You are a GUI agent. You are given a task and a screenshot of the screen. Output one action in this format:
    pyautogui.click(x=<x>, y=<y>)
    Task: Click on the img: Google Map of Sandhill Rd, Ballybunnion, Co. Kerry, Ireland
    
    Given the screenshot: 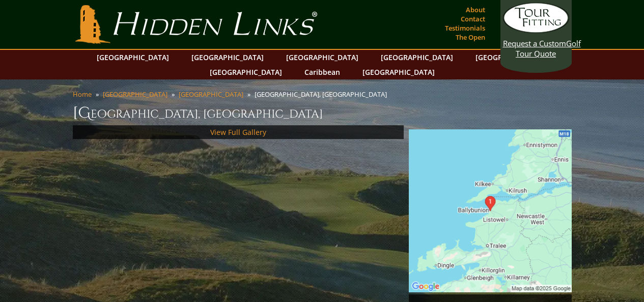 What is the action you would take?
    pyautogui.click(x=490, y=211)
    